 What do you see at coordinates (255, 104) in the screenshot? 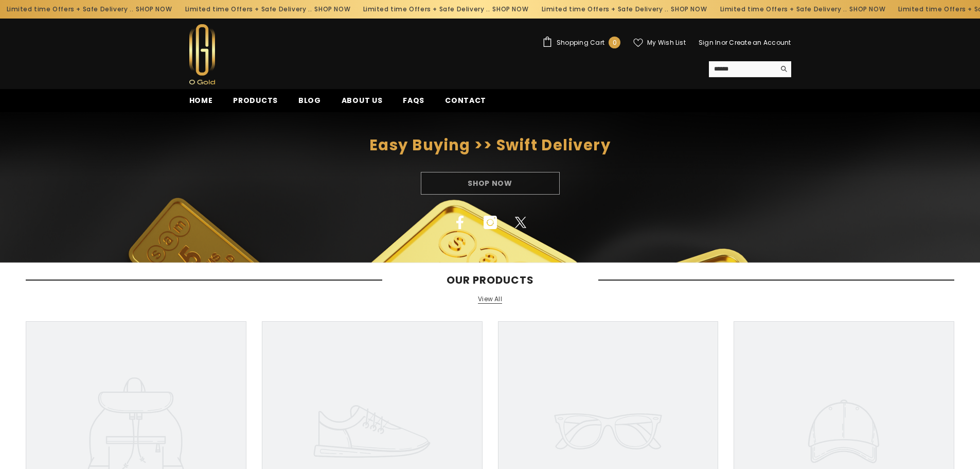
I see `a: Products` at bounding box center [255, 104].